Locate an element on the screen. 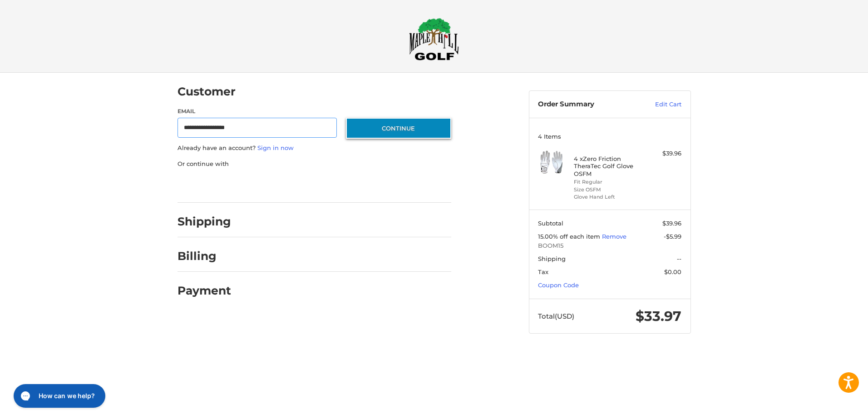 The image size is (868, 420). li: Fit Regular is located at coordinates (608, 182).